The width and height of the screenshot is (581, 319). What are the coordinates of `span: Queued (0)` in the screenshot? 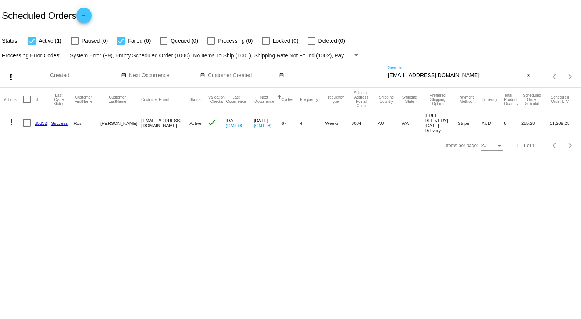 It's located at (184, 41).